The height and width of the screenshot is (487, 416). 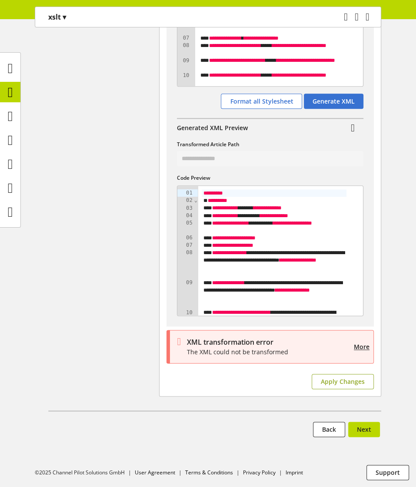 I want to click on span: Generate XML, so click(x=334, y=101).